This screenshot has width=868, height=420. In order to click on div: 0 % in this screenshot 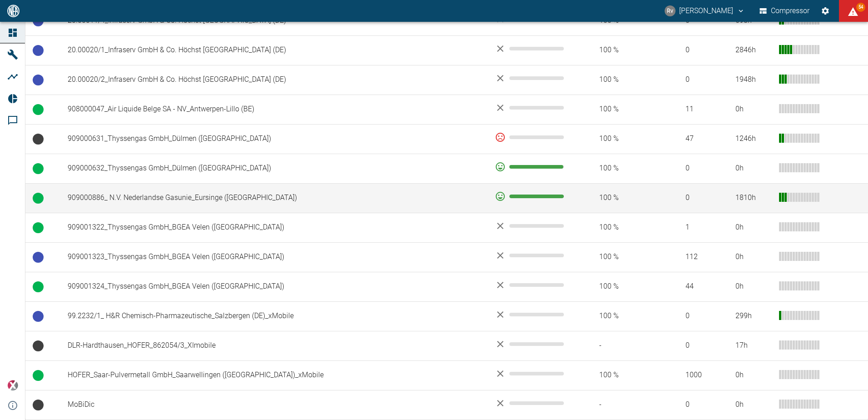, I will do `click(533, 137)`.